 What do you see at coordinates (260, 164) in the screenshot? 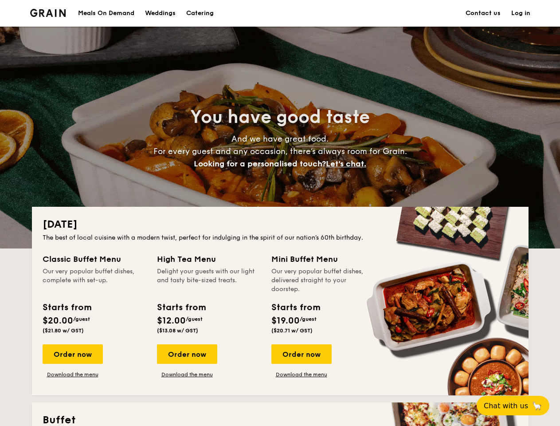
I see `span: Looking for a personalised touch?` at bounding box center [260, 164].